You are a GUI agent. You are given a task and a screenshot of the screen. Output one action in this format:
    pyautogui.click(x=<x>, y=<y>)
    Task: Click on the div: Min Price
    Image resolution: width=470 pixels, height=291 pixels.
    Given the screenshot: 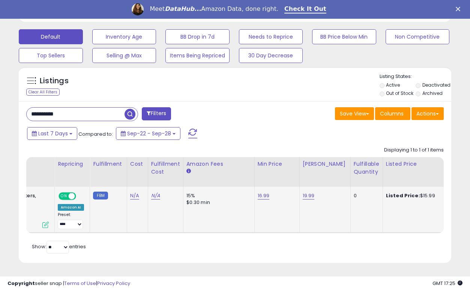 What is the action you would take?
    pyautogui.click(x=277, y=164)
    